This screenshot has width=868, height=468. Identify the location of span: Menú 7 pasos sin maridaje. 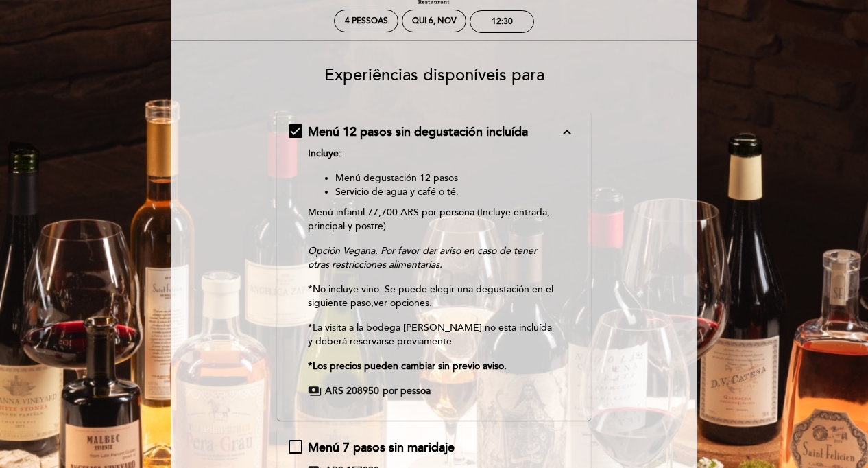
(381, 448).